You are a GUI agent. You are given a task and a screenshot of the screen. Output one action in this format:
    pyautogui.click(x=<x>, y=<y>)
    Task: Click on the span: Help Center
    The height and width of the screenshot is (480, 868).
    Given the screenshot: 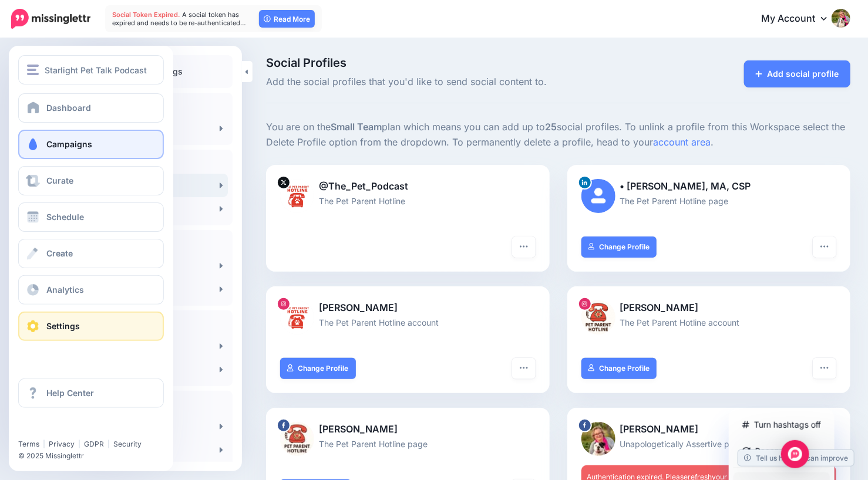 What is the action you would take?
    pyautogui.click(x=70, y=393)
    